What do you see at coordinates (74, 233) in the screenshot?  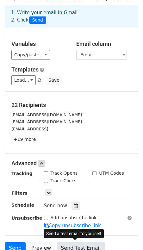 I see `div: Send a test email to yourself` at bounding box center [74, 233].